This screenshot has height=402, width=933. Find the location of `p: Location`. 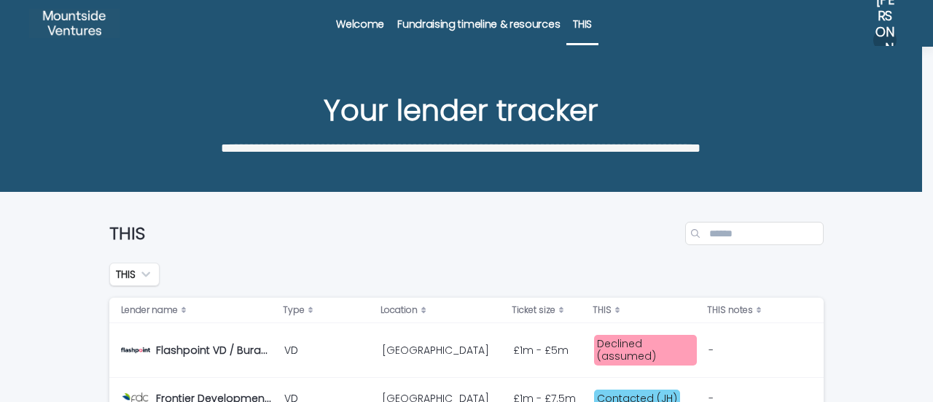

p: Location is located at coordinates (399, 310).